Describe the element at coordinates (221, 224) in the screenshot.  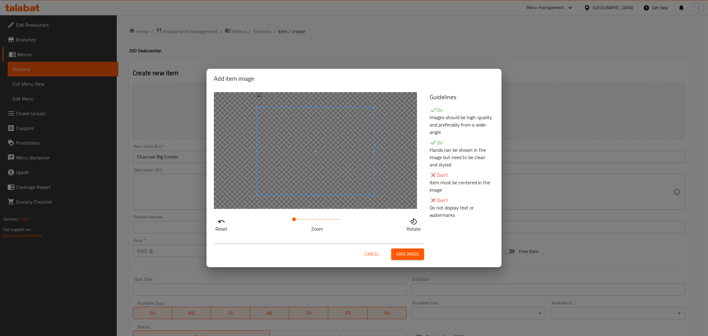
I see `button: Reset` at that location.